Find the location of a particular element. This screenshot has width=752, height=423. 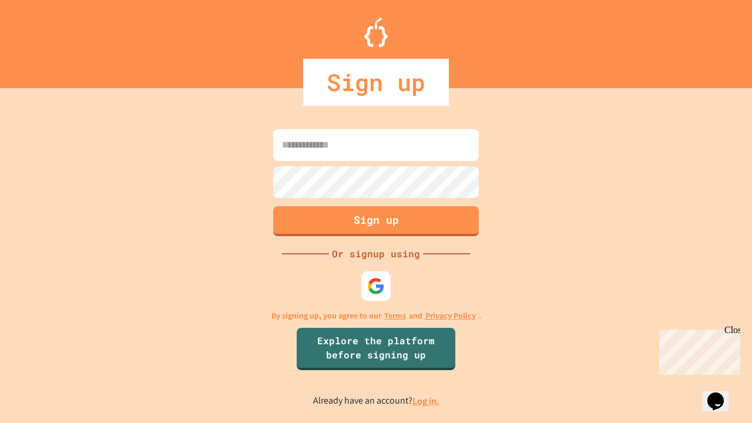

a: Explore the platform before signing up is located at coordinates (376, 349).